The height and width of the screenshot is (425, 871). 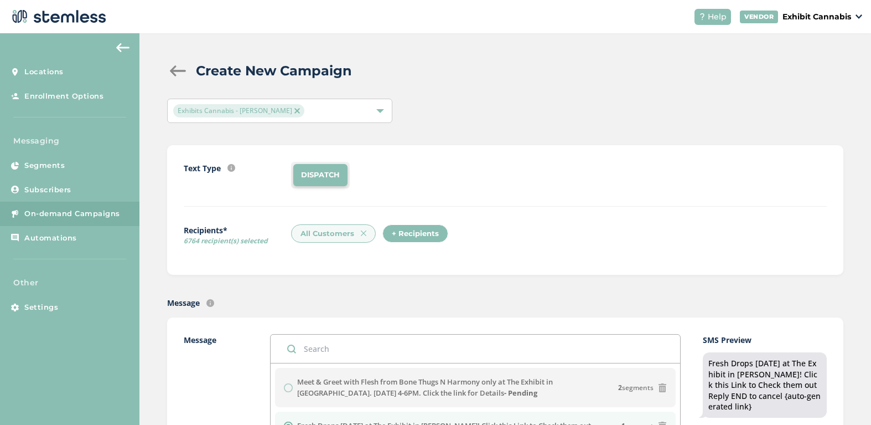 I want to click on label: Recipients*, so click(x=237, y=237).